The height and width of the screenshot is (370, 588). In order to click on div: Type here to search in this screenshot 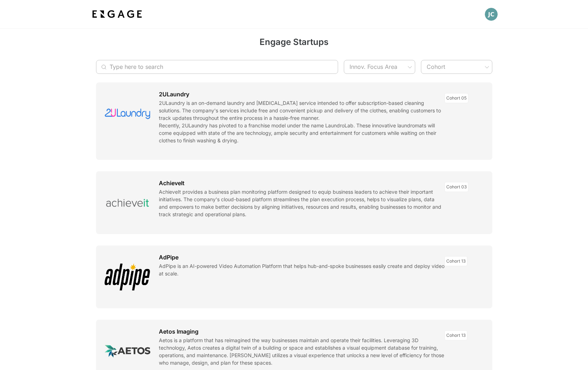, I will do `click(217, 67)`.